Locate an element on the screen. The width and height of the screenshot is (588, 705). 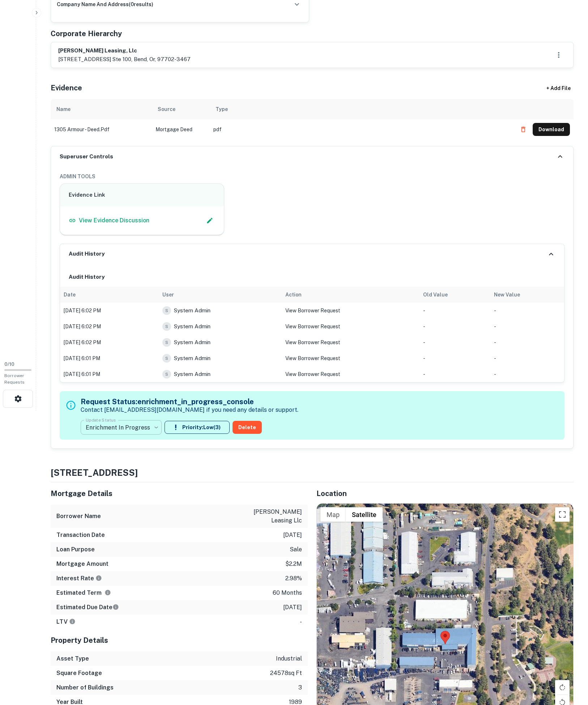
h6: Borrower Name is located at coordinates (78, 516).